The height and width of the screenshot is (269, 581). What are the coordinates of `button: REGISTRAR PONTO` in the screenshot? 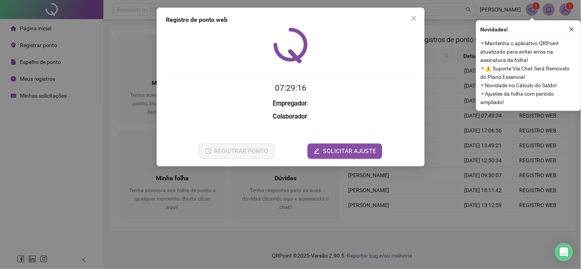 It's located at (236, 151).